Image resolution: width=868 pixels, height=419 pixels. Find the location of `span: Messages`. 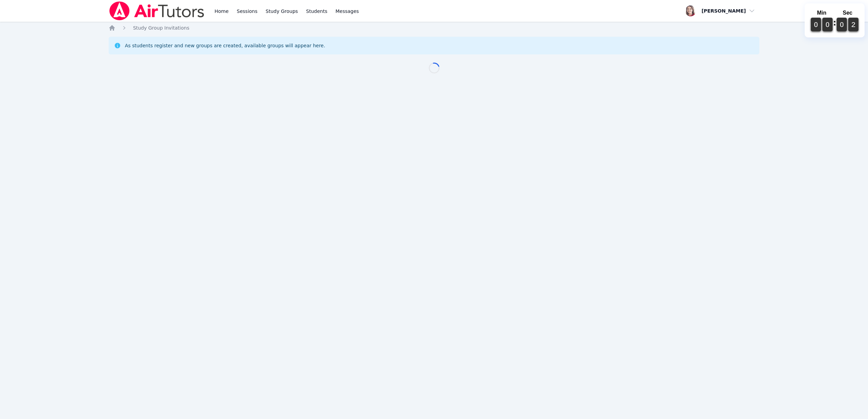

span: Messages is located at coordinates (347, 11).